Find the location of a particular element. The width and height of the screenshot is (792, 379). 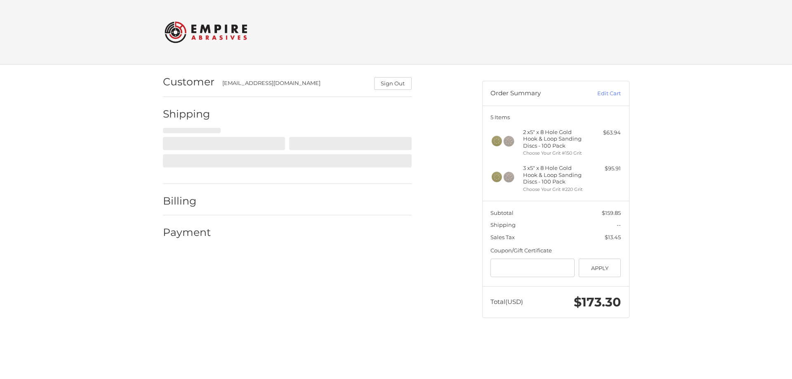

span: $159.85 is located at coordinates (611, 213).